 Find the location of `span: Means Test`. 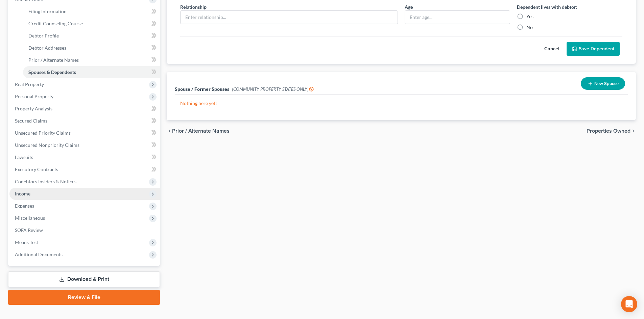

span: Means Test is located at coordinates (26, 242).